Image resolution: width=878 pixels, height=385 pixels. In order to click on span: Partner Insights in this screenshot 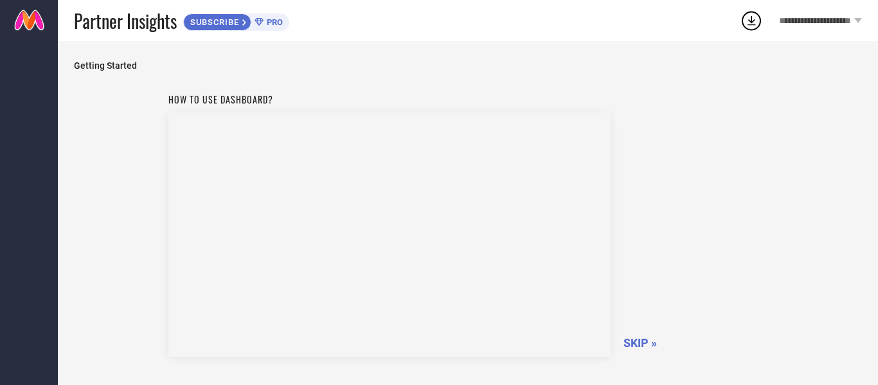, I will do `click(125, 21)`.